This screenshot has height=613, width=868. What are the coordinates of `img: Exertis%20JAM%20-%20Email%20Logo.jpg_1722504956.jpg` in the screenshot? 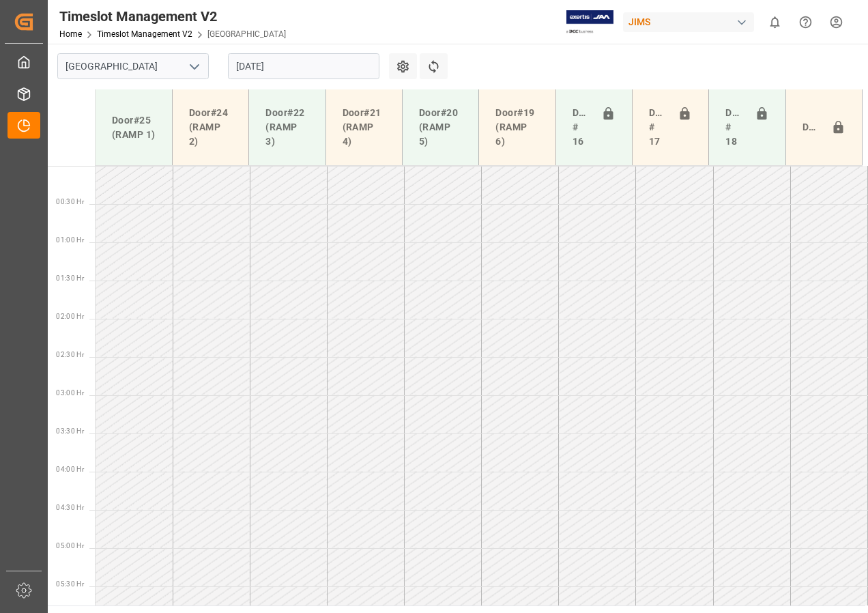 It's located at (590, 22).